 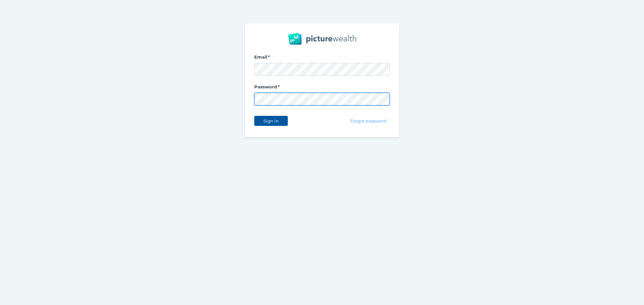 What do you see at coordinates (322, 39) in the screenshot?
I see `img: PW` at bounding box center [322, 39].